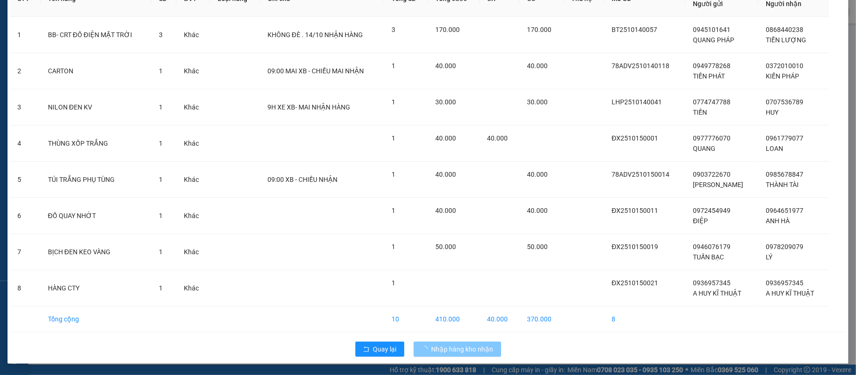 The image size is (856, 375). Describe the element at coordinates (96, 252) in the screenshot. I see `td: BỊCH ĐEN KEO VÀNG` at that location.